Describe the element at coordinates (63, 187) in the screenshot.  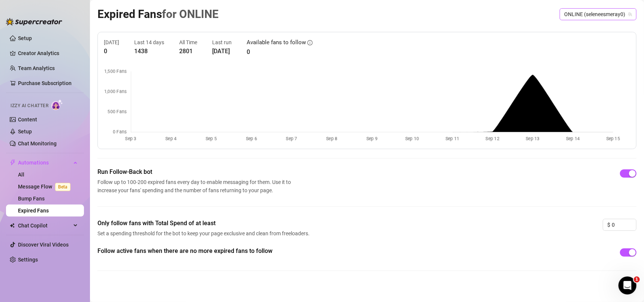
I see `span: Beta` at that location.